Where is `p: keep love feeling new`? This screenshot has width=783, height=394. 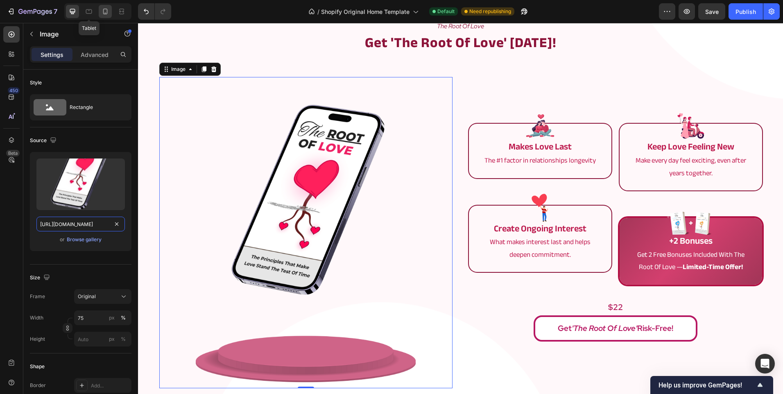 p: keep love feeling new is located at coordinates (553, 124).